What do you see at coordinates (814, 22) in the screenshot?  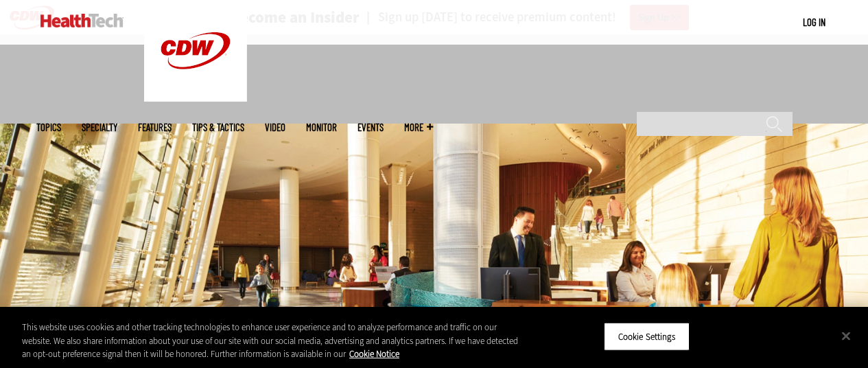 I see `div: User menu` at bounding box center [814, 22].